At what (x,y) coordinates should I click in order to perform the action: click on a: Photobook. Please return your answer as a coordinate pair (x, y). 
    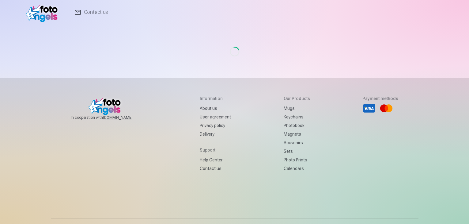
    Looking at the image, I should click on (297, 125).